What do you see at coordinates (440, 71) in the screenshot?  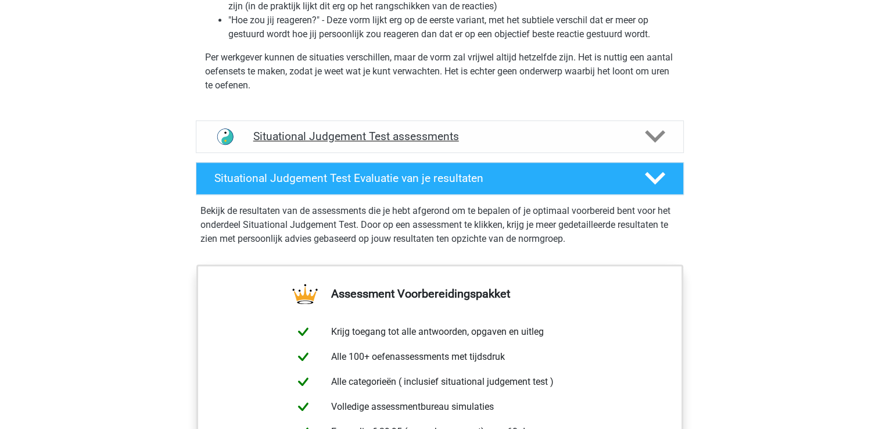 I see `p: Per werkgever kunnen de situaties verschillen, maar de vorm zal vrijwel altijd hetzelfde zijn. He...` at bounding box center [440, 71].